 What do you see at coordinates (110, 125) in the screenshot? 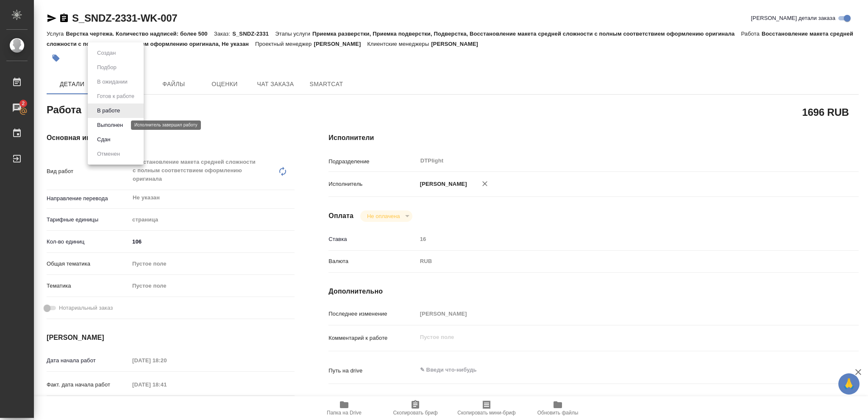
I see `button: Выполнен` at bounding box center [110, 125].